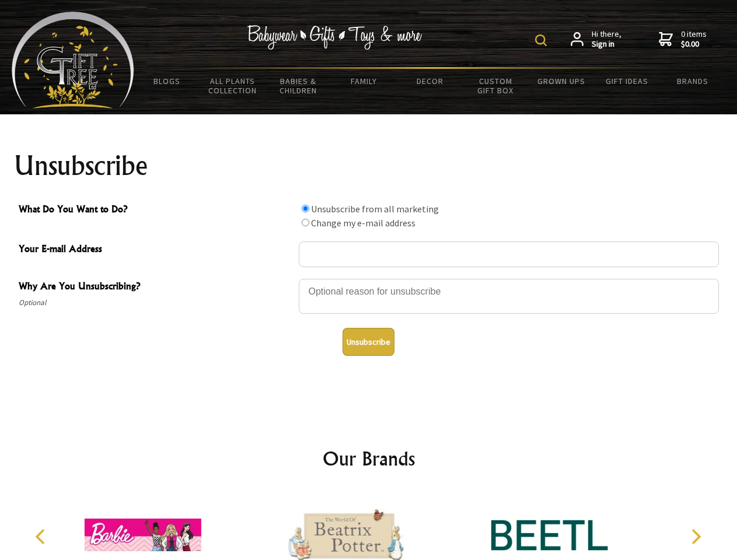  What do you see at coordinates (375, 209) in the screenshot?
I see `label: Unsubscribe from all marketing` at bounding box center [375, 209].